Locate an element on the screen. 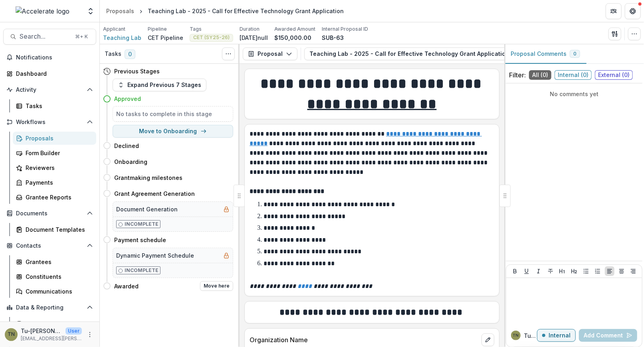 This screenshot has height=347, width=644. h4: Declined is located at coordinates (127, 145).